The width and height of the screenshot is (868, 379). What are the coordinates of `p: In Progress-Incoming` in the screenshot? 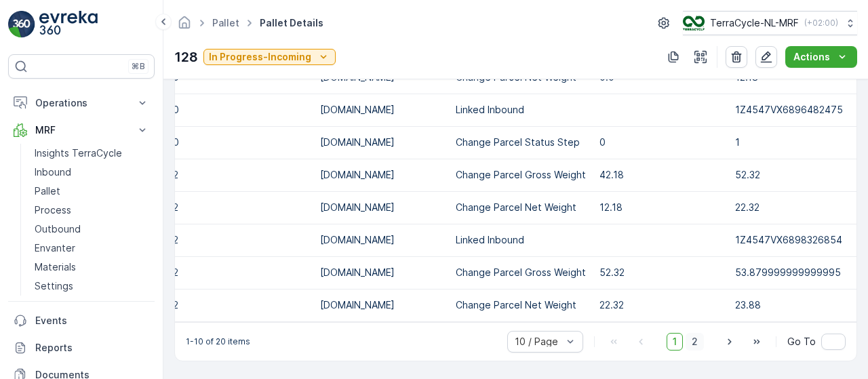 It's located at (259, 57).